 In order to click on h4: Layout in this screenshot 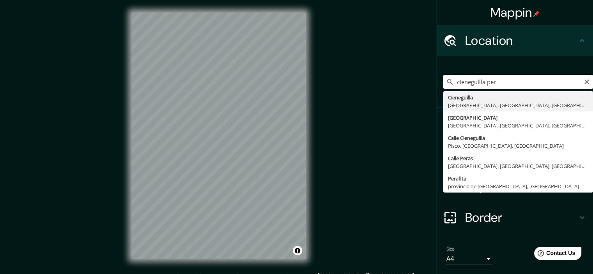, I will do `click(521, 186)`.